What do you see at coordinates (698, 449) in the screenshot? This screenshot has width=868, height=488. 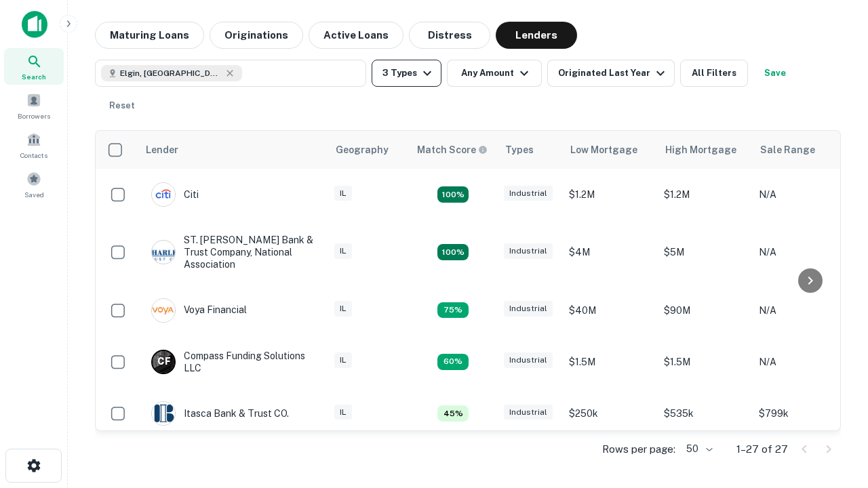 I see `div: 50` at bounding box center [698, 449].